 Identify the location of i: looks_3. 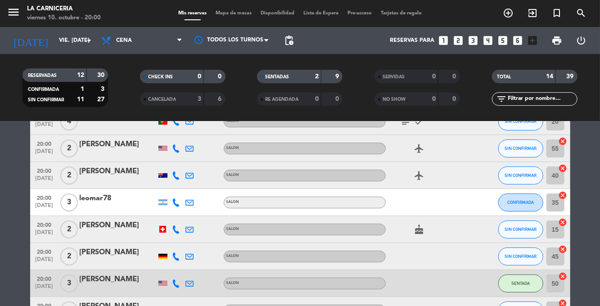
(473, 41).